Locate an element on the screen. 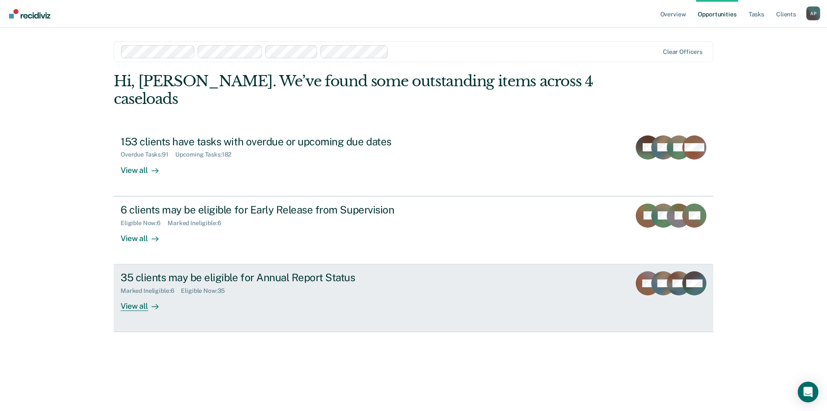  div: 6 clients may be eligible for Early Release from Supervision is located at coordinates (272, 209).